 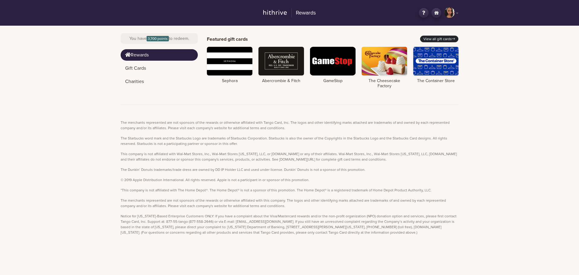 What do you see at coordinates (20, 7) in the screenshot?
I see `span: Help` at bounding box center [20, 7].